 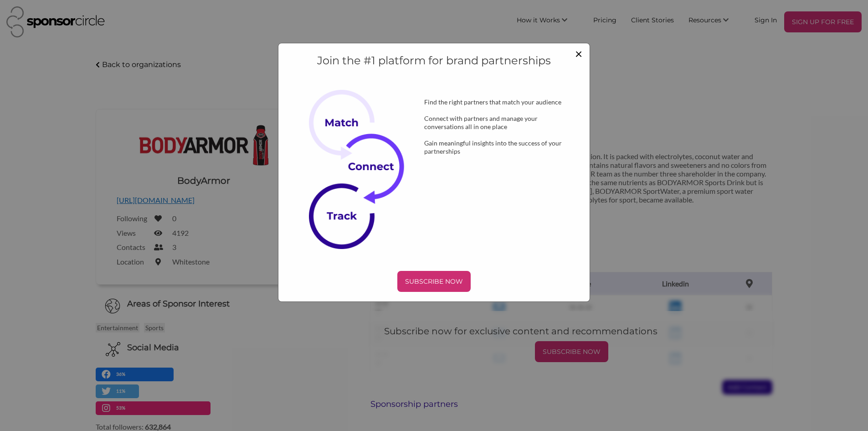 I want to click on button: Close modal, so click(x=579, y=53).